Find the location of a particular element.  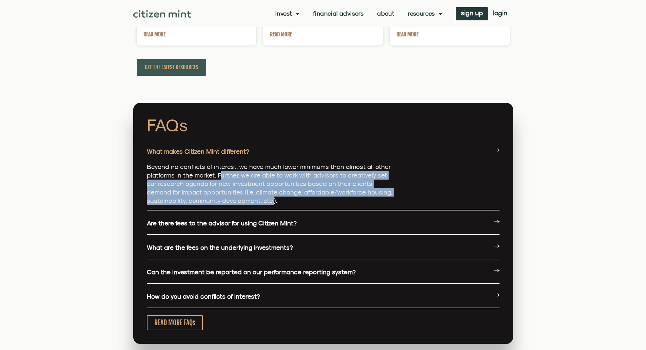

a: login is located at coordinates (500, 14).